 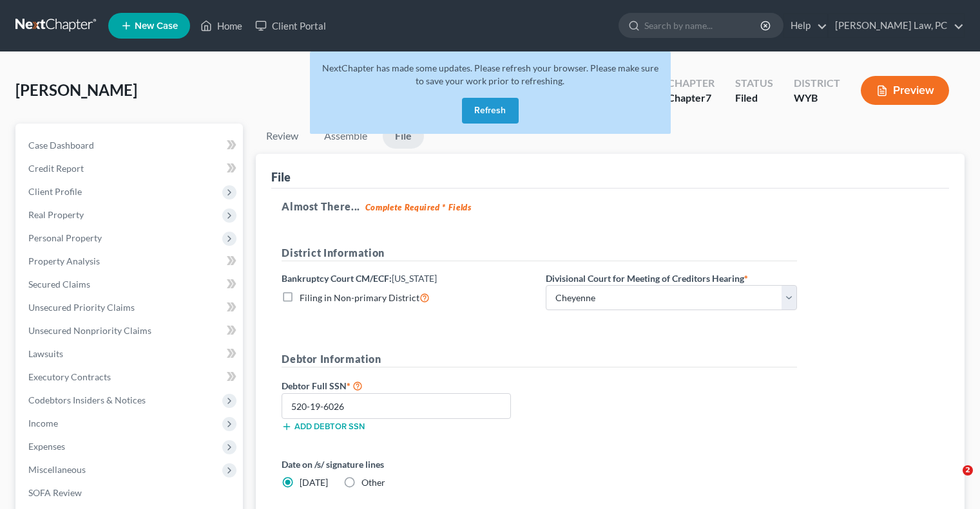 I want to click on a: Review, so click(x=282, y=136).